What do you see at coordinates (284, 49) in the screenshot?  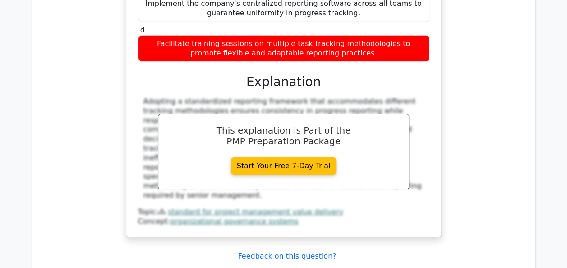 I see `div: Facilitate training sessions on multiple task tracking methodologies to promote flexible and adap...` at bounding box center [284, 49].